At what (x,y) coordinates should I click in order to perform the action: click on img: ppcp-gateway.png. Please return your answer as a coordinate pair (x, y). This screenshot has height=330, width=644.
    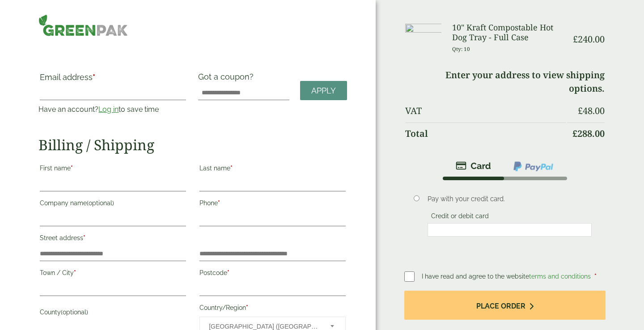
    Looking at the image, I should click on (533, 166).